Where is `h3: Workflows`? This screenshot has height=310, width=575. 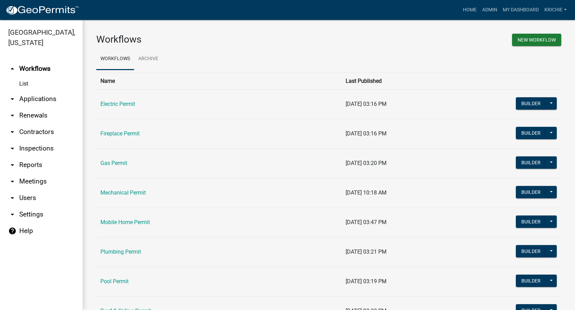 h3: Workflows is located at coordinates (210, 40).